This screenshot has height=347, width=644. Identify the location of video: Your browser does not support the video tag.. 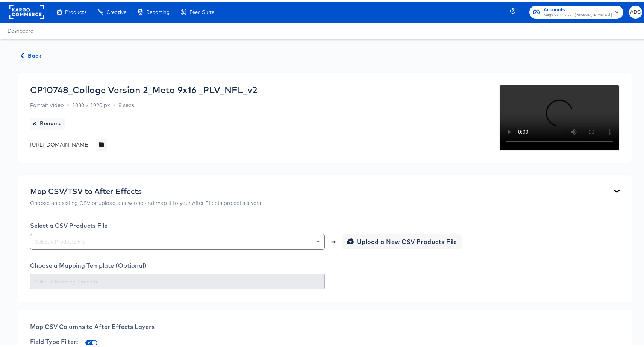
(559, 116).